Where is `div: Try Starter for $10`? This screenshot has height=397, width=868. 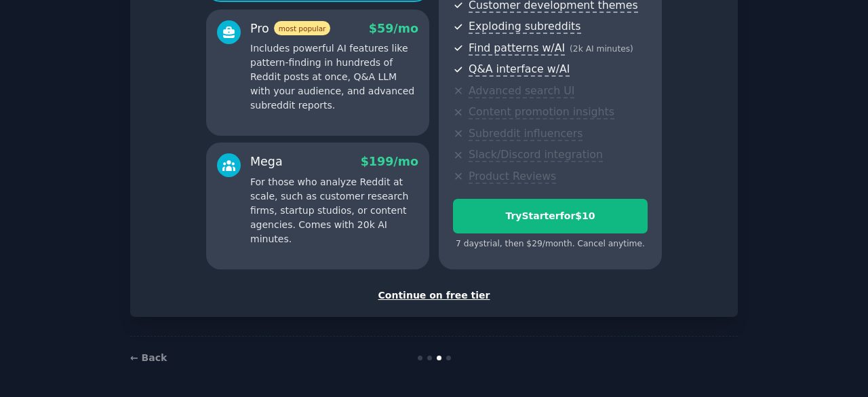
div: Try Starter for $10 is located at coordinates (550, 216).